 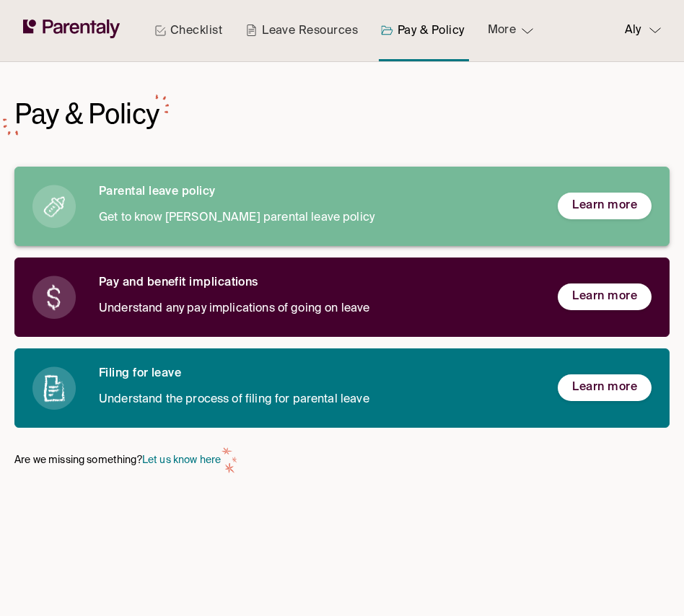 I want to click on h6: Pay and benefit implications, so click(x=316, y=282).